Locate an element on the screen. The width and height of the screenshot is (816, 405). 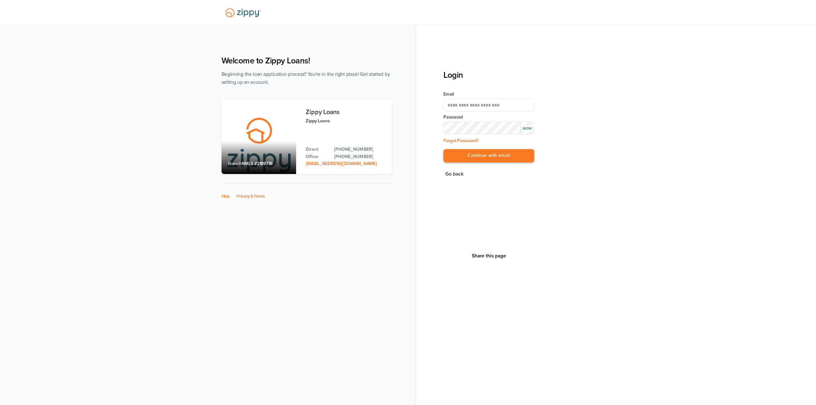
h3: Zippy Loans is located at coordinates (345, 112).